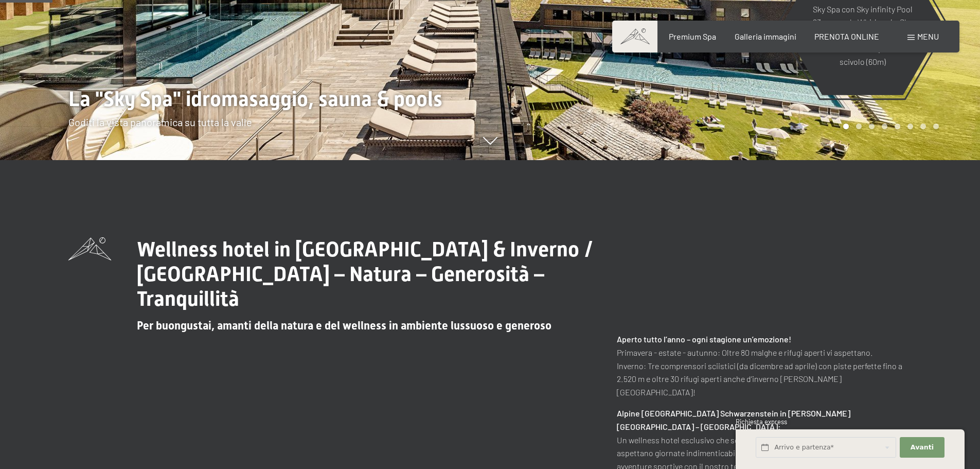 The height and width of the screenshot is (469, 980). I want to click on div: Carousel Page 2, so click(858, 127).